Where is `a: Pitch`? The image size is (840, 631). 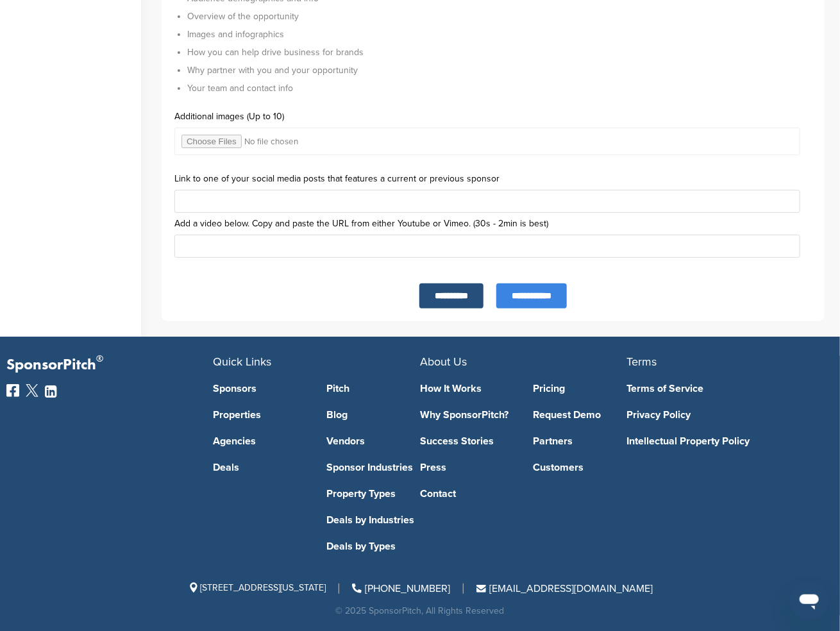
a: Pitch is located at coordinates (373, 388).